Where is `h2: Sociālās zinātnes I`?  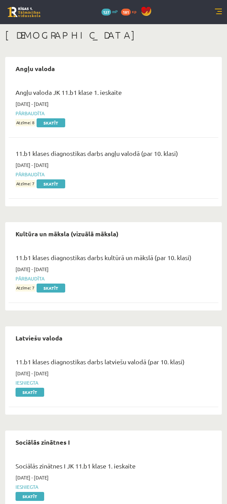
h2: Sociālās zinātnes I is located at coordinates (43, 442).